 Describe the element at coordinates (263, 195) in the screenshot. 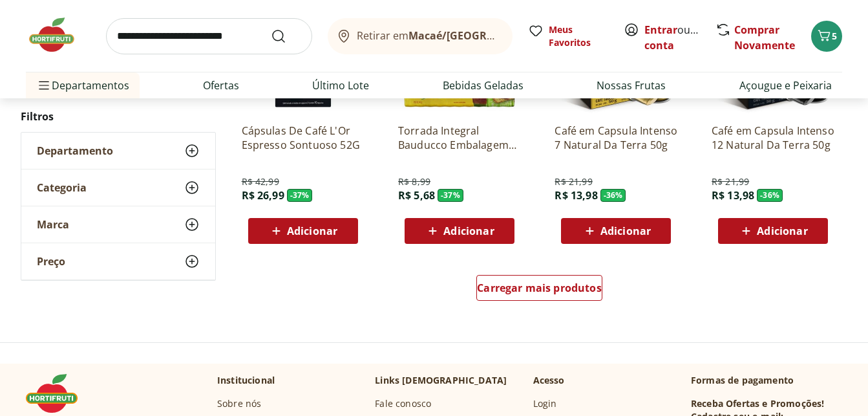

I see `span: R$ 26,99` at that location.